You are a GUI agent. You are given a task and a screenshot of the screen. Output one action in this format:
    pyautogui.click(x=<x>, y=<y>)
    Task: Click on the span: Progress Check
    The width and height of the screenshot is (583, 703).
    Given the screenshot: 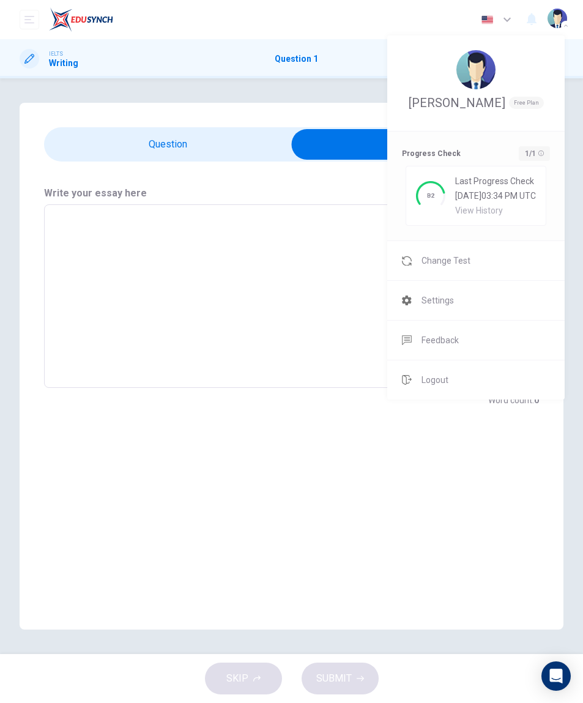 What is the action you would take?
    pyautogui.click(x=431, y=154)
    